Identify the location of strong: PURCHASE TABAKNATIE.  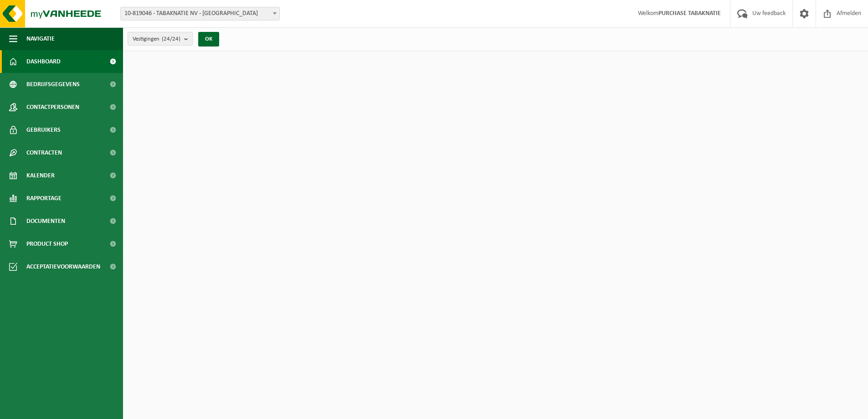
(689, 13).